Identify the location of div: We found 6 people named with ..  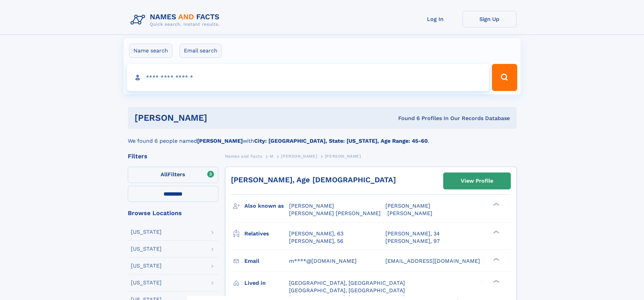
(323, 137).